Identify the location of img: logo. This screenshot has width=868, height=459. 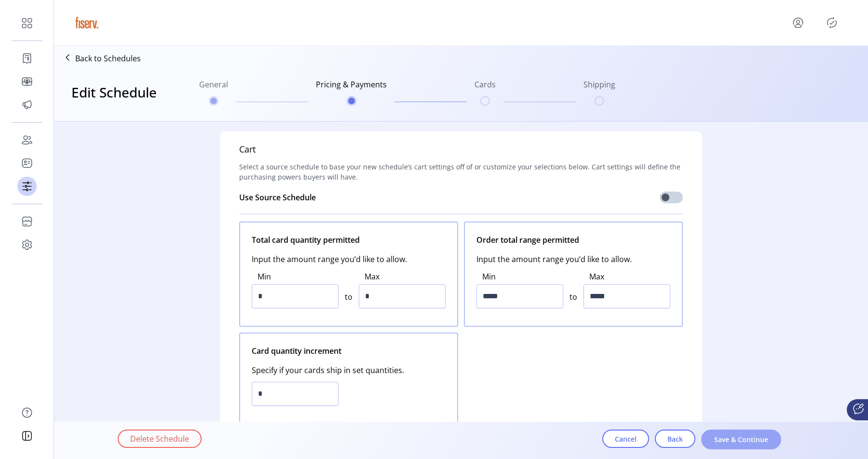
(87, 23).